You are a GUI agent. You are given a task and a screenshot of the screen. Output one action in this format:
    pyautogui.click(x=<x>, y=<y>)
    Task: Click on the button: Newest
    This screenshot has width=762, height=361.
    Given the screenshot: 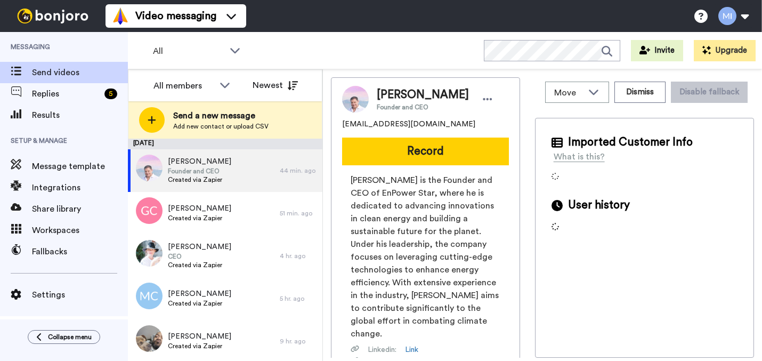 What is the action you would take?
    pyautogui.click(x=275, y=85)
    